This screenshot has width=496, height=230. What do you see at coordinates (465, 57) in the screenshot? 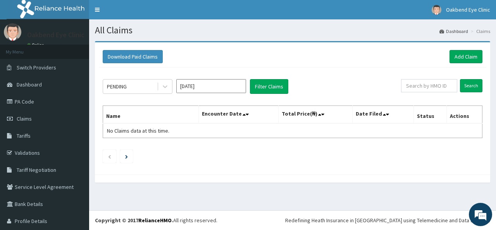
I see `a: Add Claim` at bounding box center [465, 57].